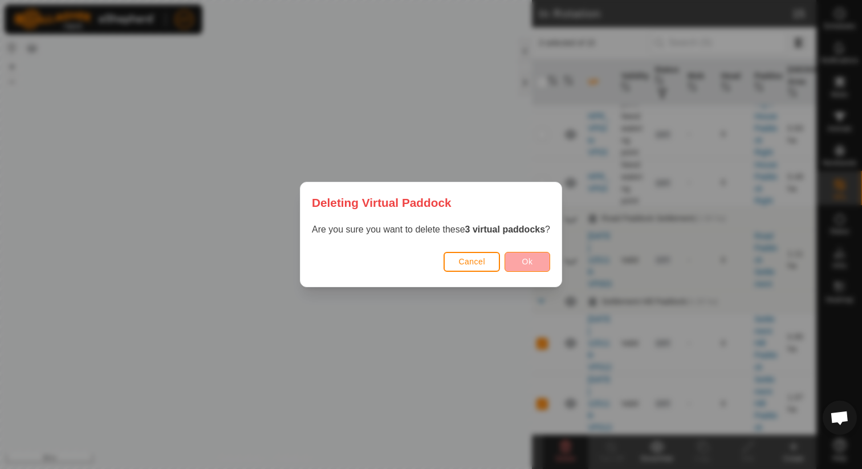  What do you see at coordinates (527, 262) in the screenshot?
I see `button: Ok` at bounding box center [527, 262].